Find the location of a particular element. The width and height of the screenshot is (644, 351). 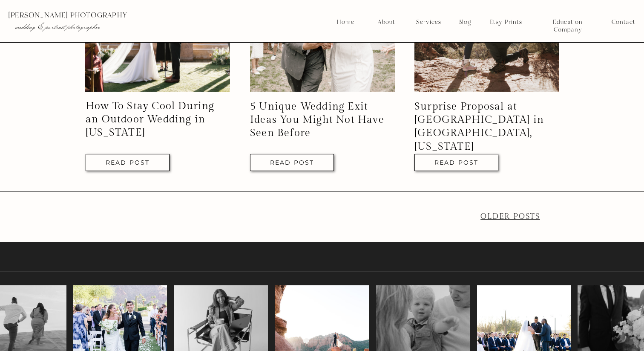

nav: Blog is located at coordinates (465, 22).